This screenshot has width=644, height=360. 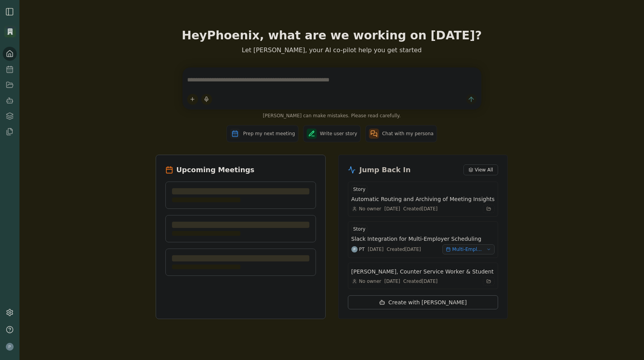 I want to click on button: Start dictation, so click(x=207, y=100).